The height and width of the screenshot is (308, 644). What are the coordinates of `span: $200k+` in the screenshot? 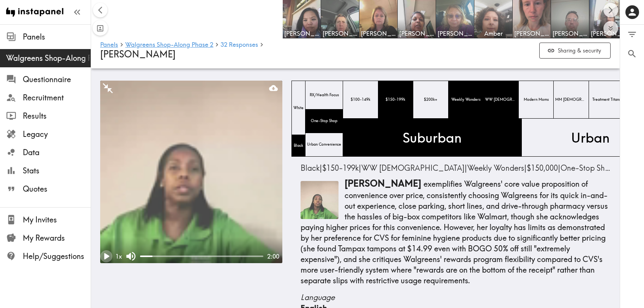 It's located at (430, 100).